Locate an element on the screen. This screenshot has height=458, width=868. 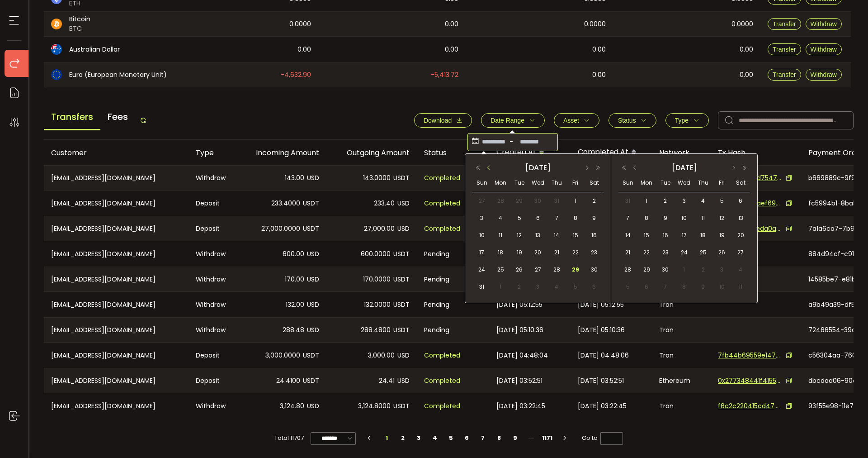
span: 170.0000 is located at coordinates (377, 279).